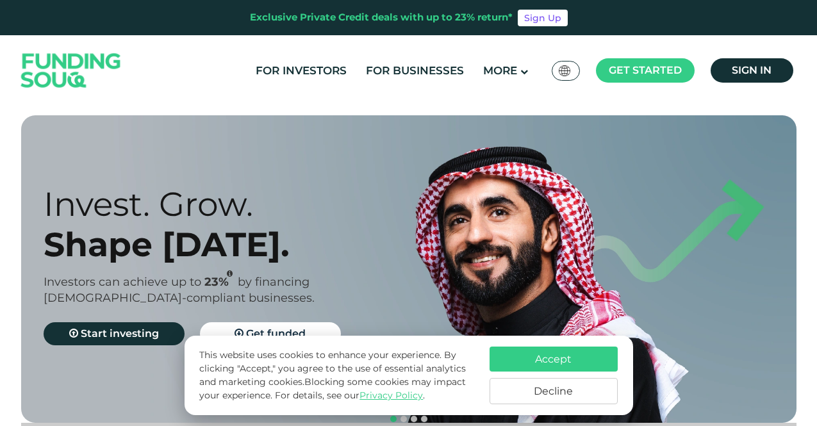  I want to click on i: 23% IRR (expected) ~ 15% Net yield (expected), so click(229, 273).